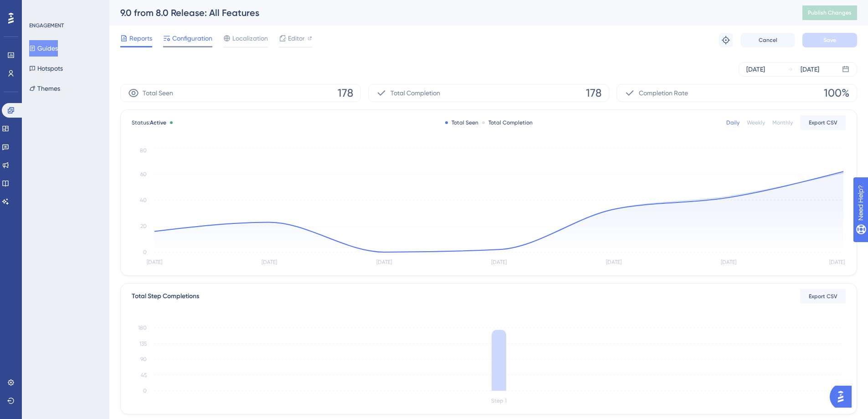 The height and width of the screenshot is (419, 868). Describe the element at coordinates (143, 200) in the screenshot. I see `tspan: 40` at that location.